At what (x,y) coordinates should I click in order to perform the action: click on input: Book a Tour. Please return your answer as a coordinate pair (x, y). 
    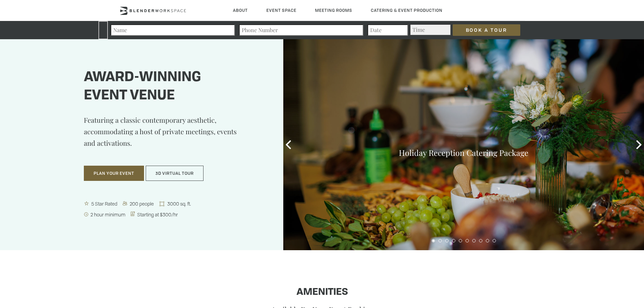
    Looking at the image, I should click on (486, 30).